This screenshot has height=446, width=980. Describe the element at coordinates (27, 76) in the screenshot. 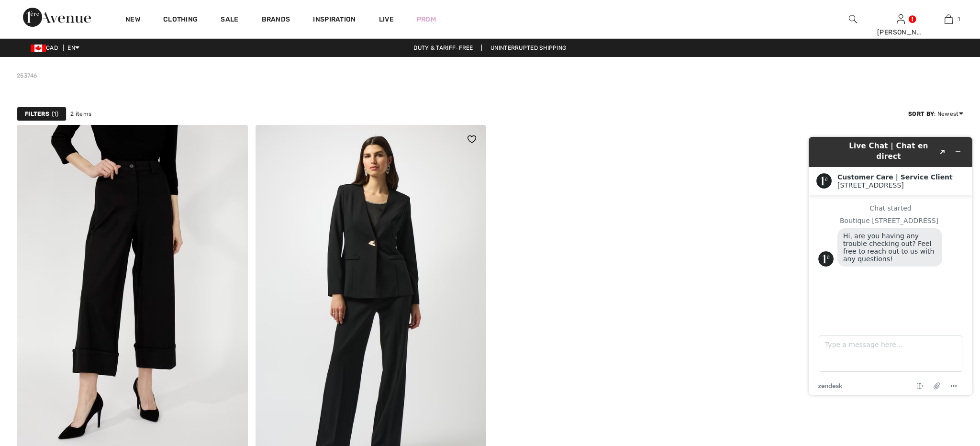

I see `a: 253746` at that location.